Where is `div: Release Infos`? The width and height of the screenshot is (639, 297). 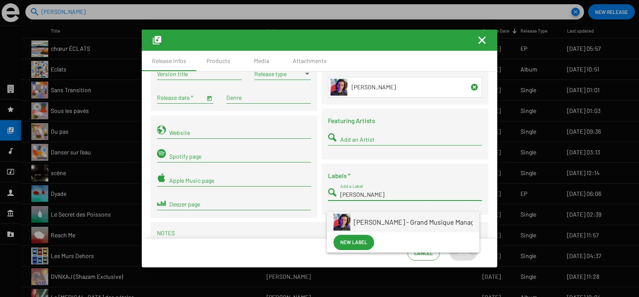
div: Release Infos is located at coordinates (169, 61).